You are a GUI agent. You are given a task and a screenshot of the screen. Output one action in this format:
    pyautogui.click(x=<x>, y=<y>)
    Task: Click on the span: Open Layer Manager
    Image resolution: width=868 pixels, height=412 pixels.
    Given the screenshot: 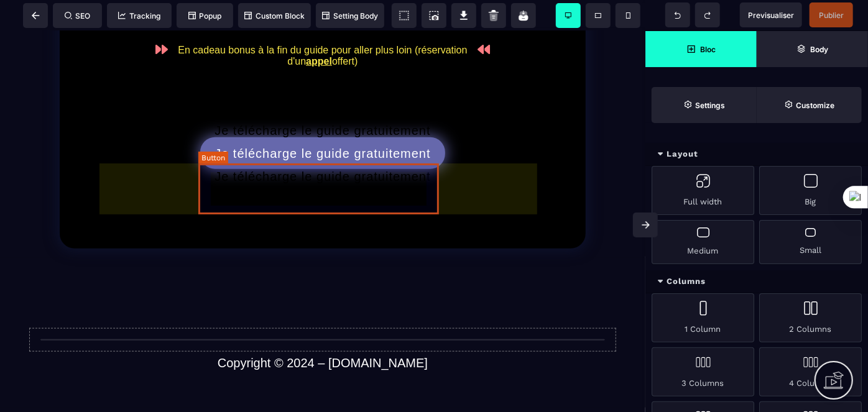 What is the action you would take?
    pyautogui.click(x=812, y=49)
    